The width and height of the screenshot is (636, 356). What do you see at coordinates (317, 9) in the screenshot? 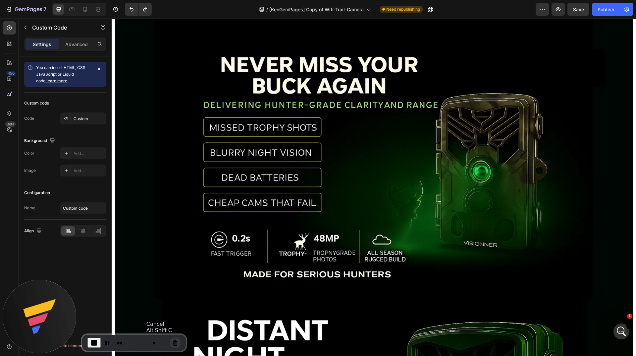
I see `span: [KenGemPages] Copy of Wifi-Trail-Camera` at bounding box center [317, 9].